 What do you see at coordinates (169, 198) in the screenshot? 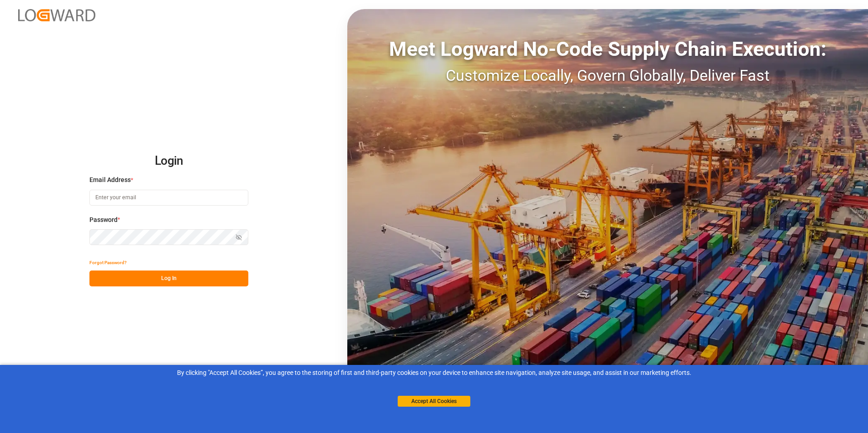
I see `input: Enter your email` at bounding box center [169, 198].